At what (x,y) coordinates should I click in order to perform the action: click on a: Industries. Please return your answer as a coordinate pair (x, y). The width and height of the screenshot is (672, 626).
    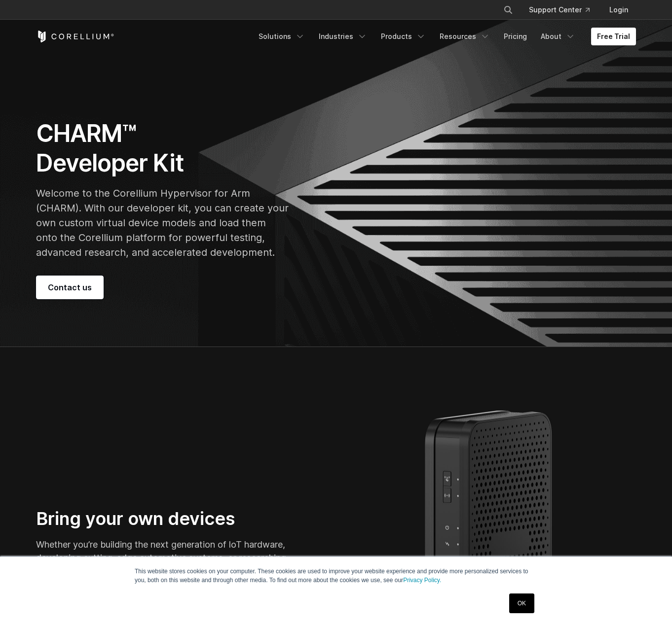
    Looking at the image, I should click on (343, 37).